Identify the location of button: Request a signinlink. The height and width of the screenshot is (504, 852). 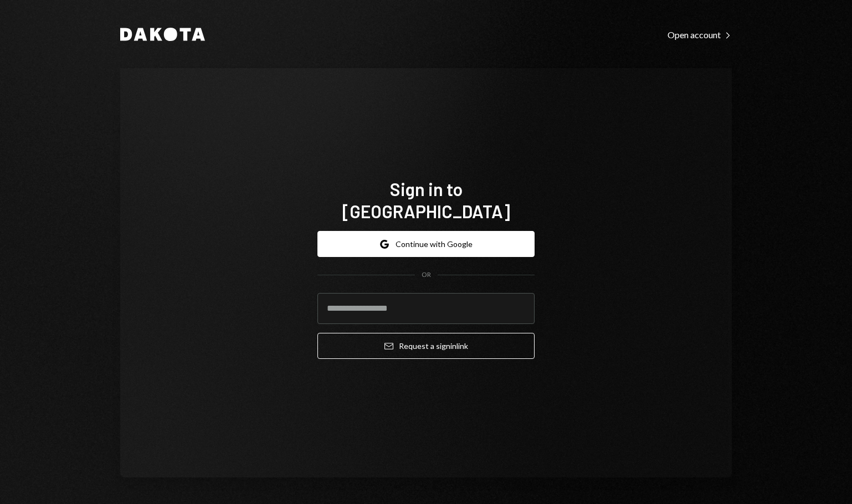
(426, 345).